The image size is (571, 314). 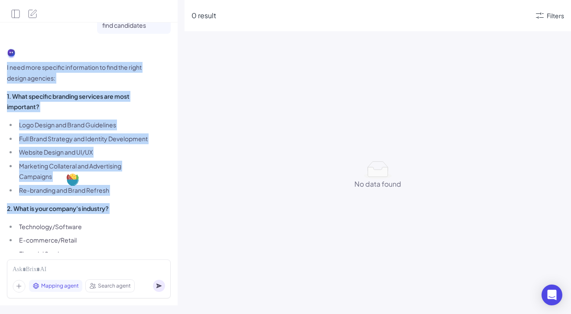 What do you see at coordinates (33, 14) in the screenshot?
I see `button: New Search` at bounding box center [33, 14].